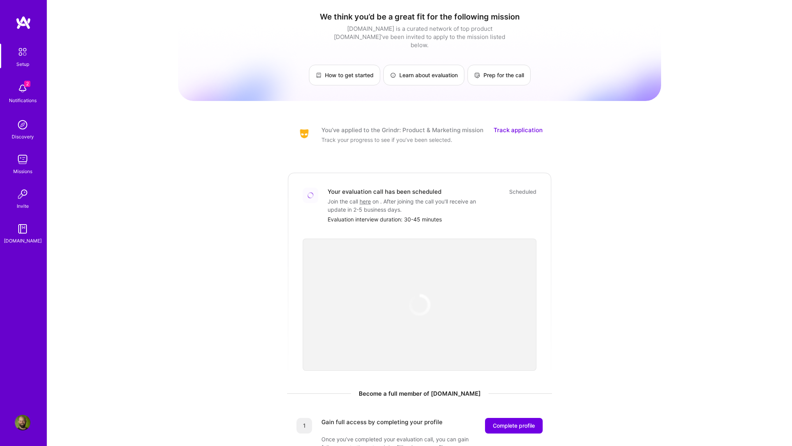 The image size is (792, 446). I want to click on div: Your evaluation call has been scheduled, so click(385, 191).